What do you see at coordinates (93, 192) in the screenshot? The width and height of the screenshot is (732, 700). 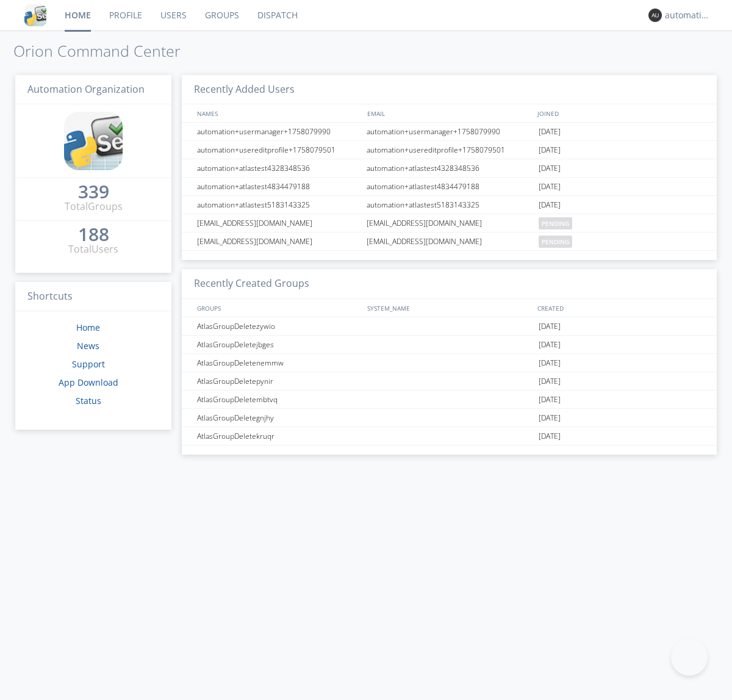 I see `div: 339` at bounding box center [93, 192].